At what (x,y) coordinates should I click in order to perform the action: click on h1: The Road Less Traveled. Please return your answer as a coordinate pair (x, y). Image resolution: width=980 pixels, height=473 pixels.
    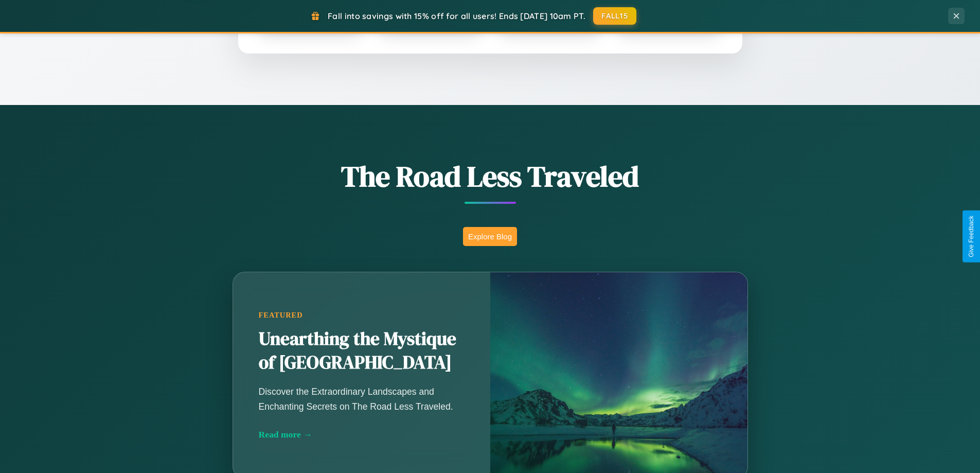
    Looking at the image, I should click on (490, 176).